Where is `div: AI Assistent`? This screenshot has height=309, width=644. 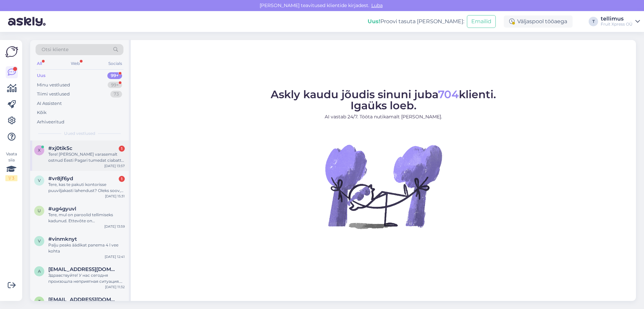 div: AI Assistent is located at coordinates (49, 104).